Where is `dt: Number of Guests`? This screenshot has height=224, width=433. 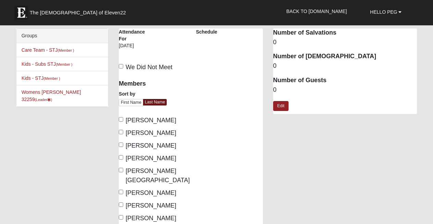 dt: Number of Guests is located at coordinates (345, 80).